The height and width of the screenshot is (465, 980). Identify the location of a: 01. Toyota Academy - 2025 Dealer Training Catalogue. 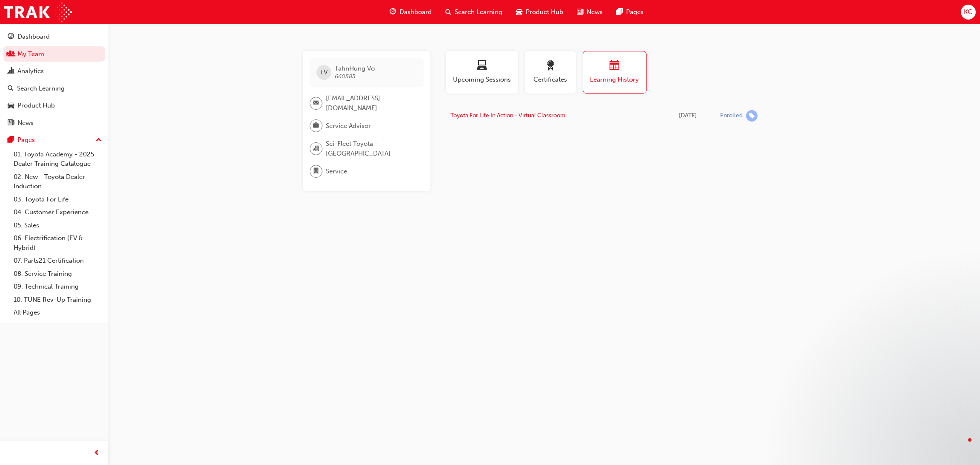
(57, 159).